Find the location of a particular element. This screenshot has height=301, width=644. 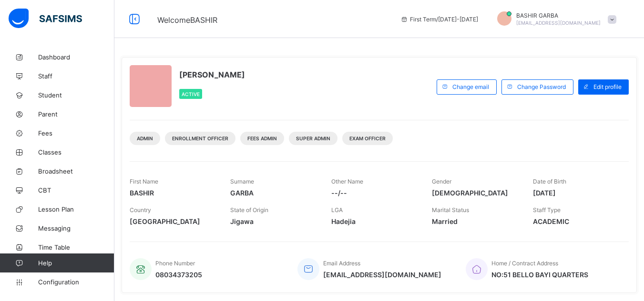

span: Parent is located at coordinates (76, 114).